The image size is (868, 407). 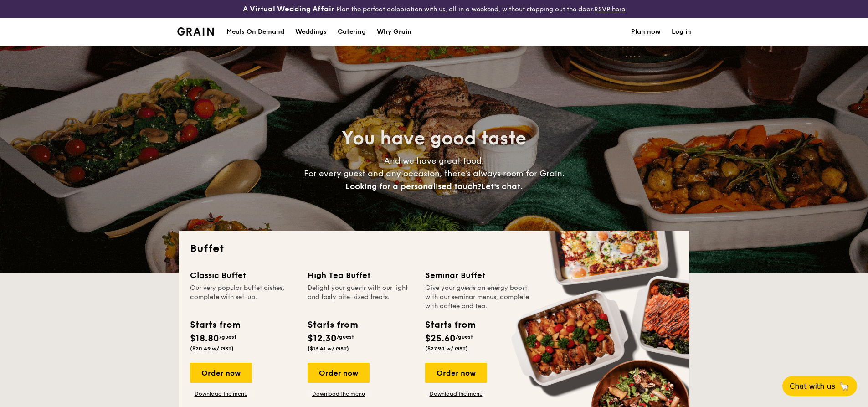 What do you see at coordinates (212, 348) in the screenshot?
I see `span: ($20.49 w/ GST)` at bounding box center [212, 348].